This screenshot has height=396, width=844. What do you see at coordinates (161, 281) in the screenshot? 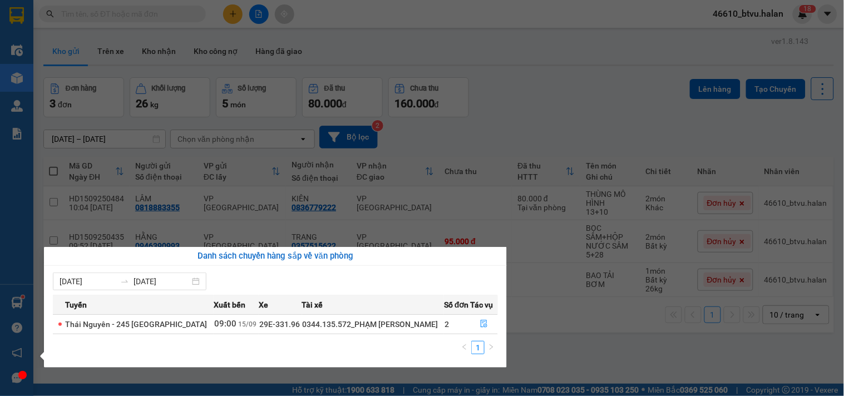
I see `input: Đến ngày` at bounding box center [161, 281].